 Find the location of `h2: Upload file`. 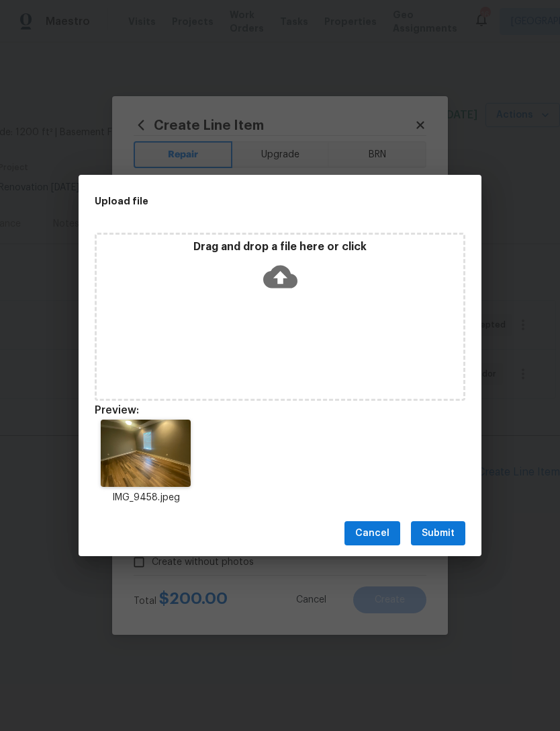

h2: Upload file is located at coordinates (250, 201).